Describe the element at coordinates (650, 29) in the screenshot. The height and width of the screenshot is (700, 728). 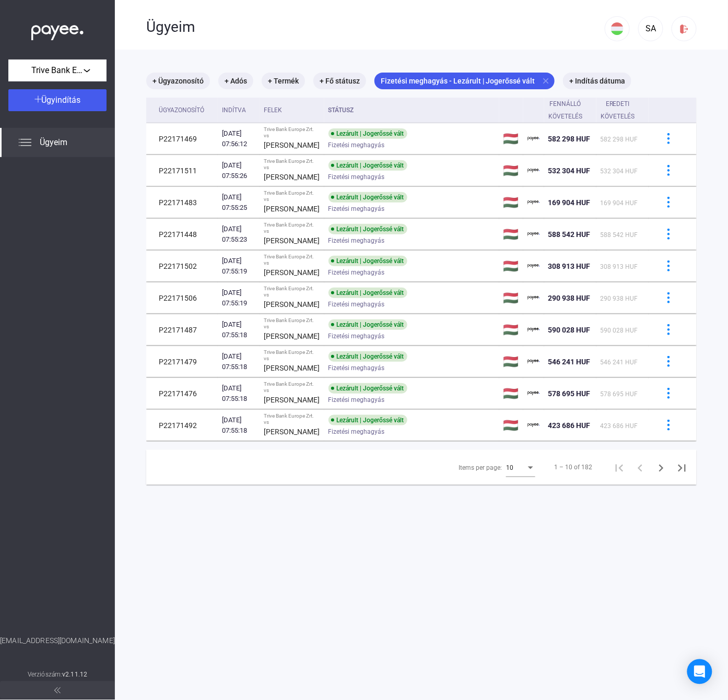
I see `div: SA` at that location.